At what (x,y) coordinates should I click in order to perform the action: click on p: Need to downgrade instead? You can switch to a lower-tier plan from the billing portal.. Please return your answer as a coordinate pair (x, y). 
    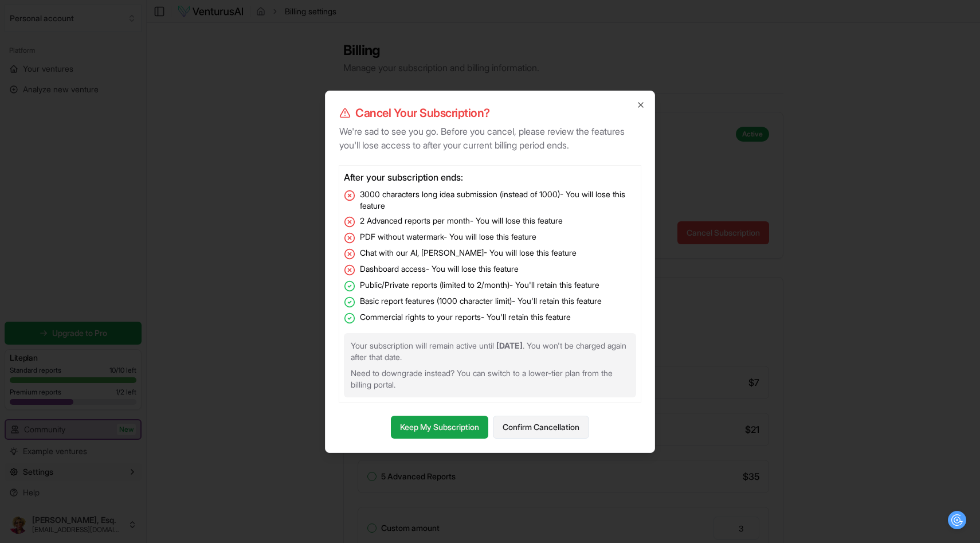
    Looking at the image, I should click on (490, 379).